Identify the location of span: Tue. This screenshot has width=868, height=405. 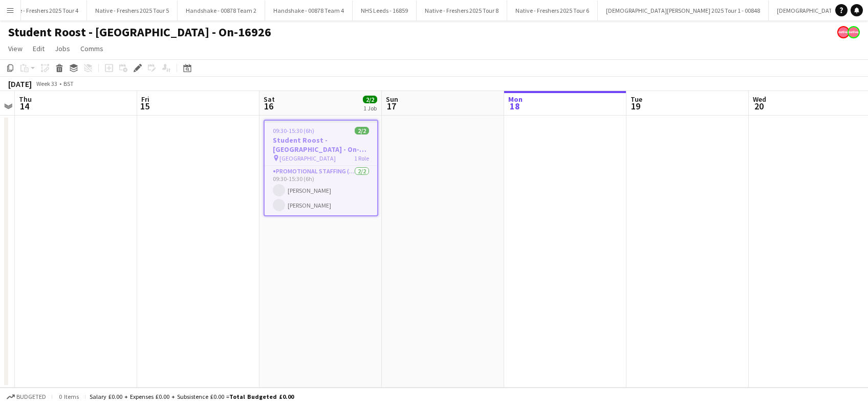
(636, 99).